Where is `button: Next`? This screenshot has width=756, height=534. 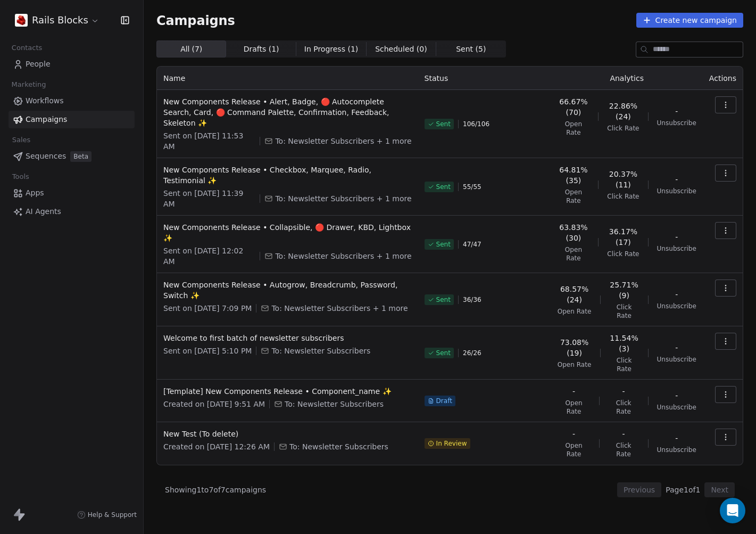 button: Next is located at coordinates (720, 490).